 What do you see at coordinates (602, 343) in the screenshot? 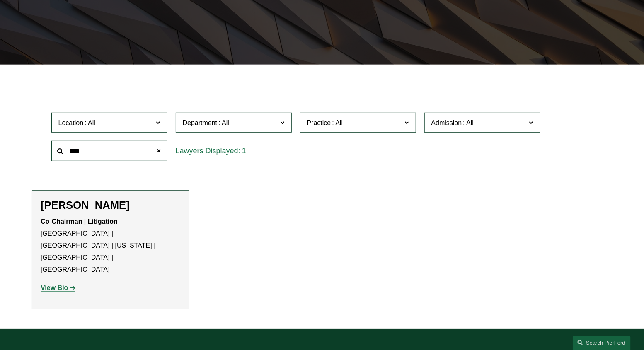
I see `a: Search this site` at bounding box center [602, 343].